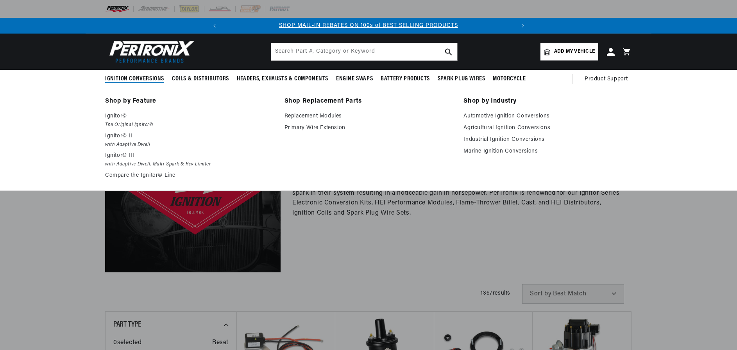  I want to click on p: PerTronix manufactures the aftermarket's finest ignition products for enthusiasts who want to upg..., so click(456, 198).